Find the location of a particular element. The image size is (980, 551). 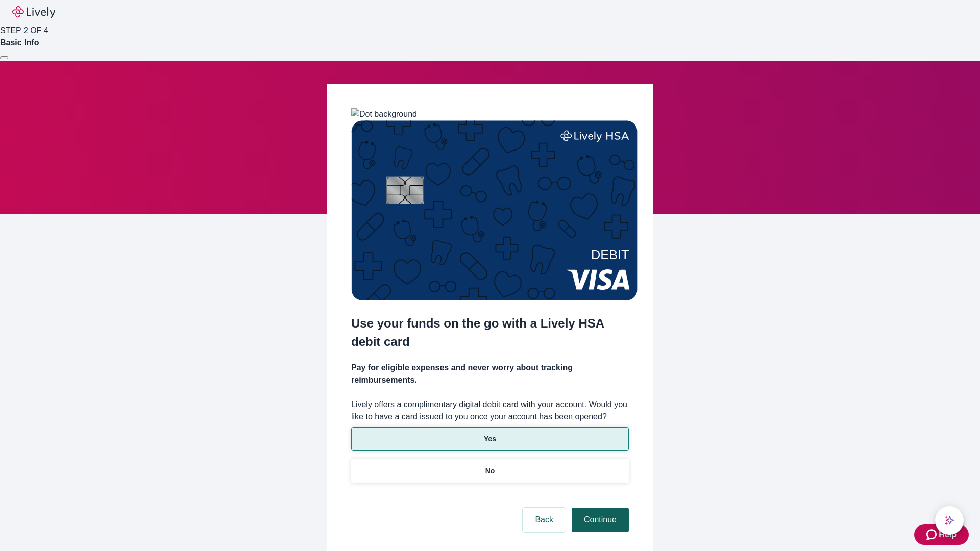

p: Yes is located at coordinates (490, 439).